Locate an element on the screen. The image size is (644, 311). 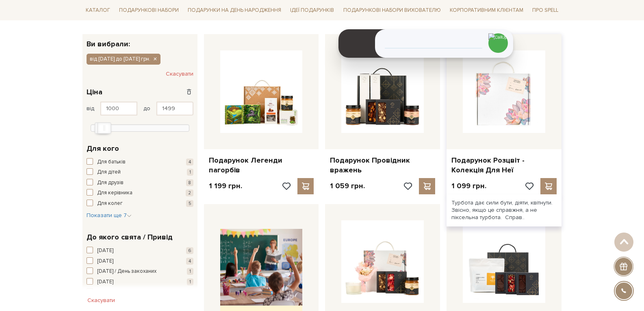
p: 1 099 грн. is located at coordinates (469, 186).